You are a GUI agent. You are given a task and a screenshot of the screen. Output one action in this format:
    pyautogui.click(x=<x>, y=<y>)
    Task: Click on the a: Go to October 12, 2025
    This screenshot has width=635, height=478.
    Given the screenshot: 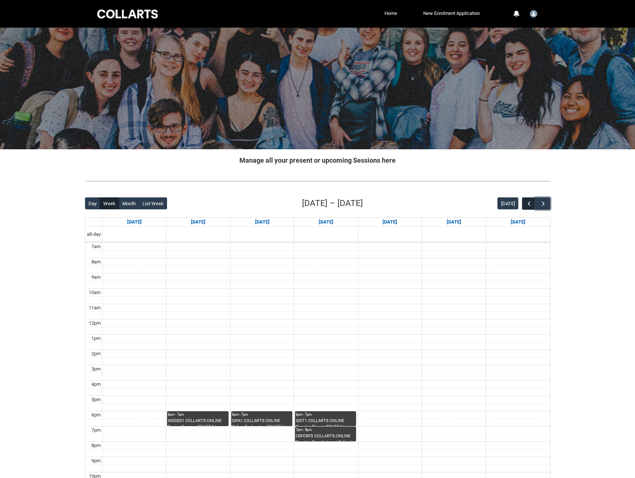 What is the action you would take?
    pyautogui.click(x=134, y=222)
    